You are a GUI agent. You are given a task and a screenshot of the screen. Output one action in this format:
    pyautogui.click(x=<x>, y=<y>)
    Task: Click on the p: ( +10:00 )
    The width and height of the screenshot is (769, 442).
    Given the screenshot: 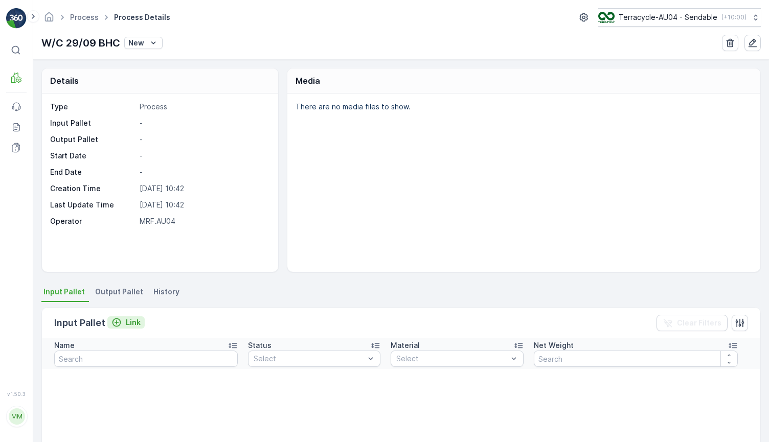 What is the action you would take?
    pyautogui.click(x=734, y=17)
    